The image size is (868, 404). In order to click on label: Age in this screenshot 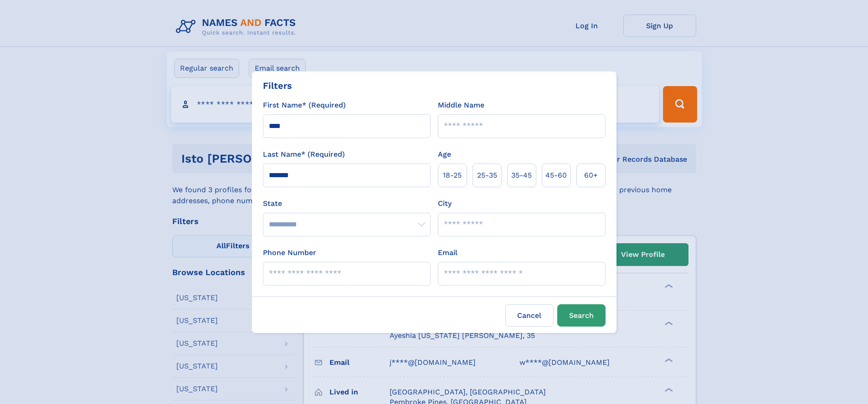, I will do `click(444, 154)`.